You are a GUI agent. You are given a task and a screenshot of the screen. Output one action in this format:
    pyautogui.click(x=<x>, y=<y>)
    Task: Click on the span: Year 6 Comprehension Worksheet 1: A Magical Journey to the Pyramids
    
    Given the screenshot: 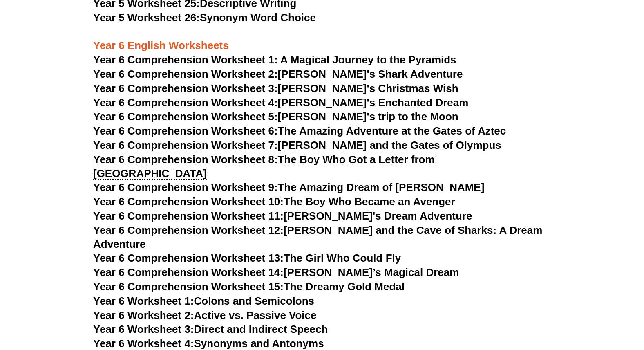 What is the action you would take?
    pyautogui.click(x=275, y=60)
    